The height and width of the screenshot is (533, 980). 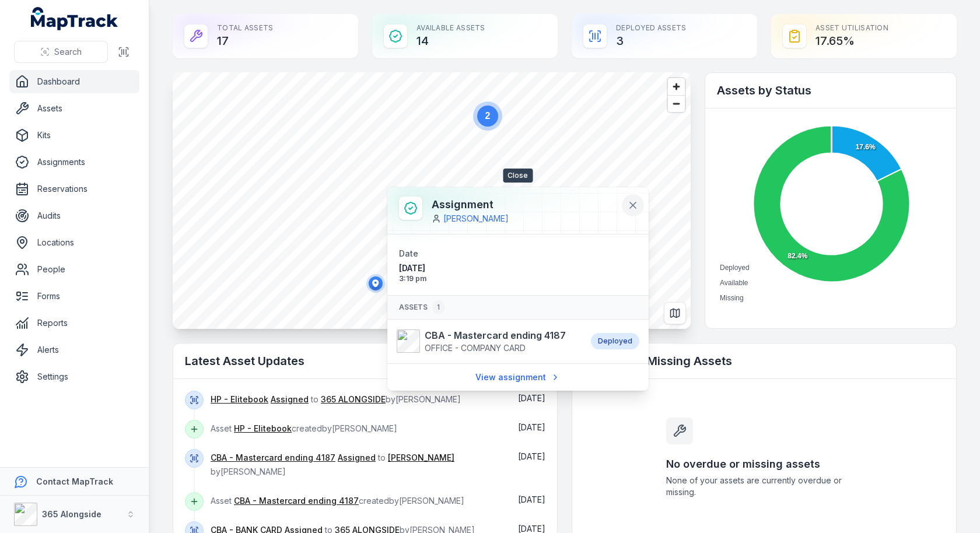 What do you see at coordinates (74, 377) in the screenshot?
I see `a: Settings` at bounding box center [74, 377].